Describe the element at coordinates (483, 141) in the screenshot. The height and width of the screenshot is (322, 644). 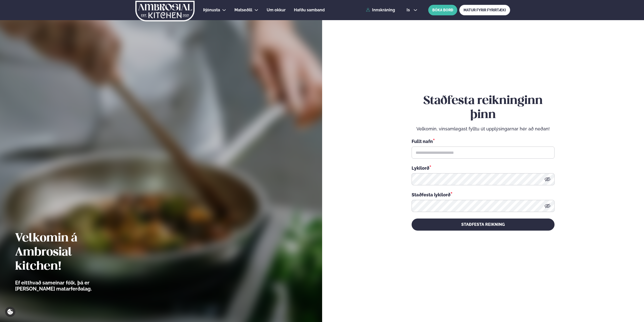
I see `div: Fullt nafn` at that location.